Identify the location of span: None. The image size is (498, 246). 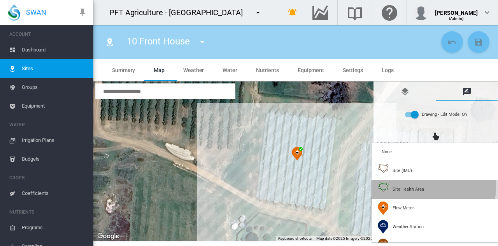
(387, 151).